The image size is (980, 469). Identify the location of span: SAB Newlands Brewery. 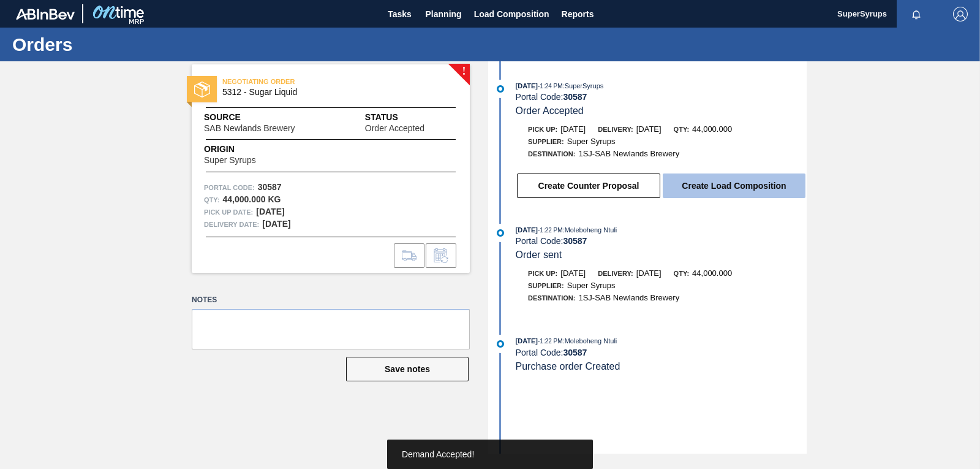
(249, 128).